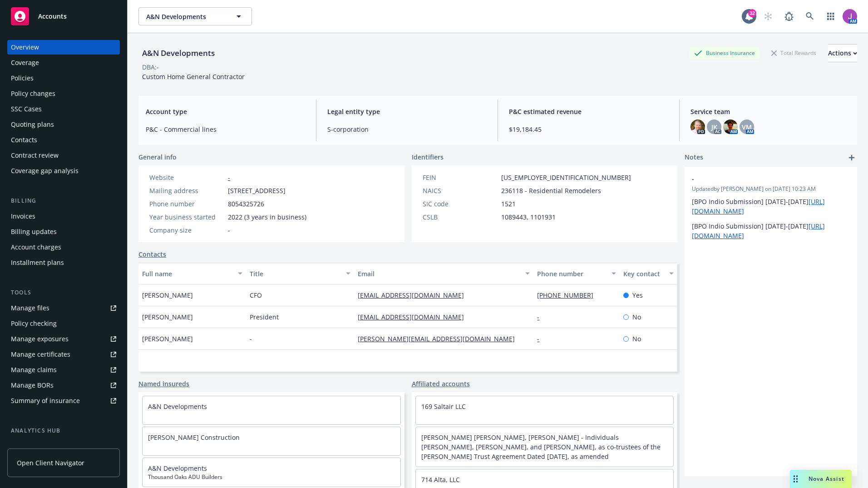  I want to click on div: Loss summary generator, so click(48, 446).